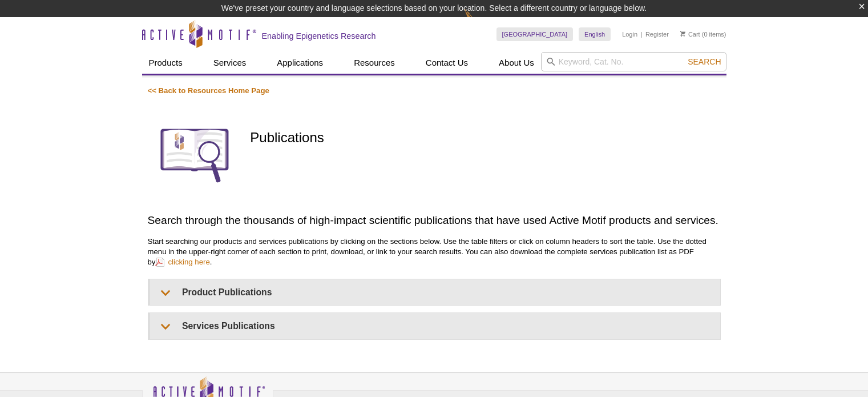  What do you see at coordinates (434, 292) in the screenshot?
I see `summary: Product Publications` at bounding box center [434, 292].